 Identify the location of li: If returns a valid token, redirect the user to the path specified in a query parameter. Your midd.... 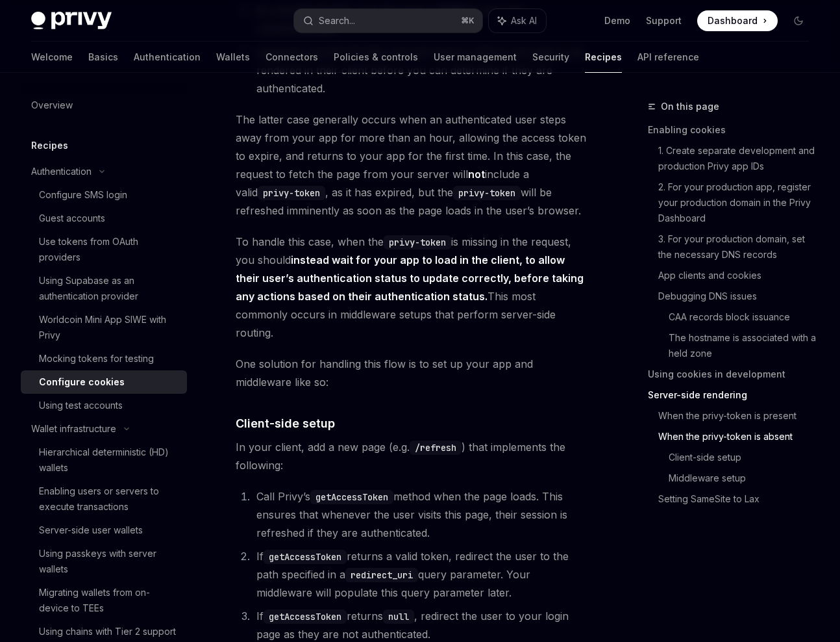
(420, 574).